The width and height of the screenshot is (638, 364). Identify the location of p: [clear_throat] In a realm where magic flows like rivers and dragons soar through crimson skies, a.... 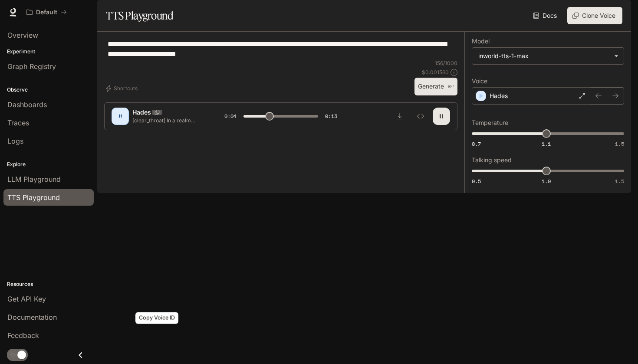
(168, 120).